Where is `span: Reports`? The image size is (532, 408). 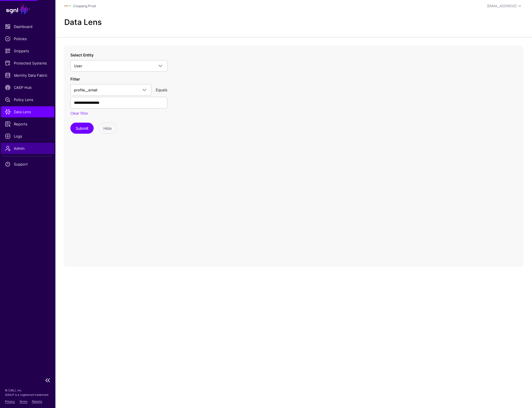 span: Reports is located at coordinates (28, 124).